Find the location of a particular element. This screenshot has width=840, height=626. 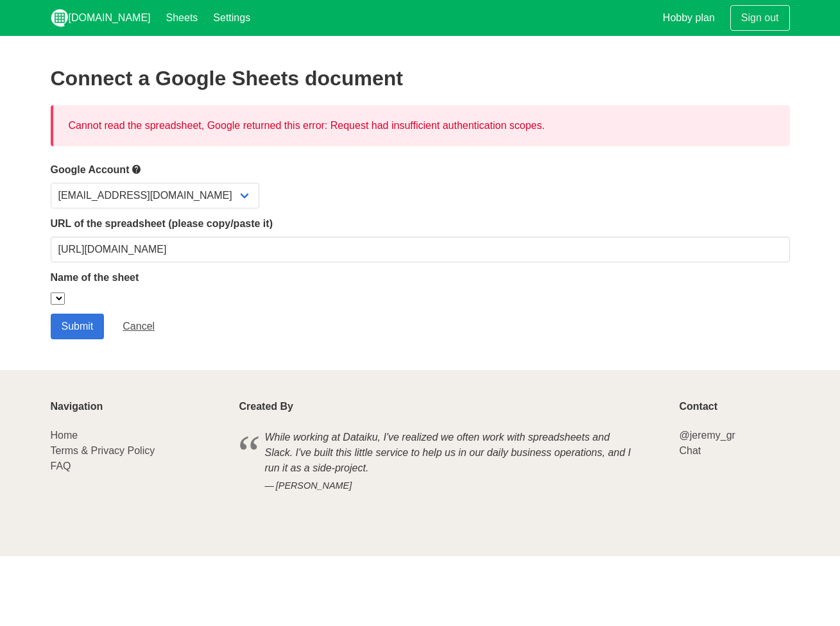

a: FAQ is located at coordinates (61, 466).